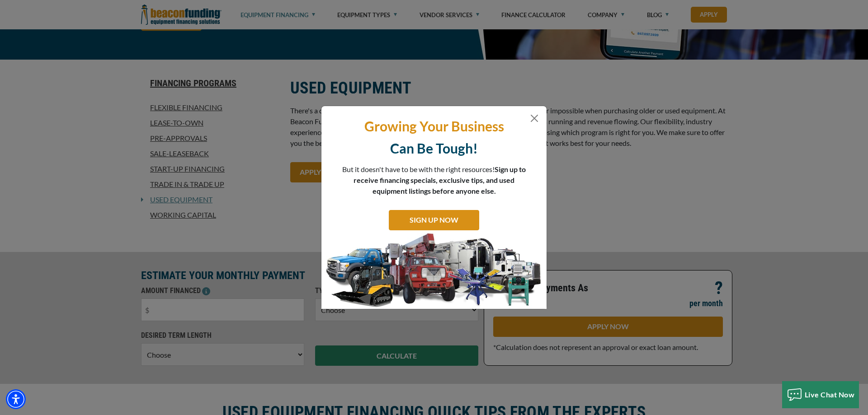  What do you see at coordinates (535, 119) in the screenshot?
I see `button: Close` at bounding box center [535, 119].